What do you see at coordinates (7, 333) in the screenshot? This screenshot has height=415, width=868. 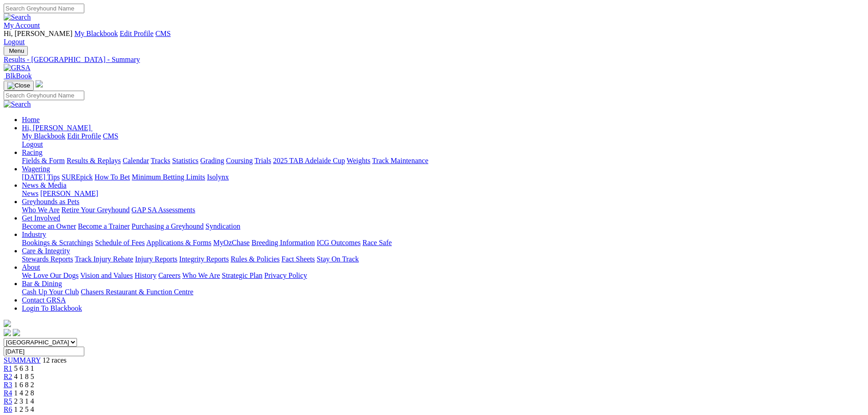 I see `img: facebook.svg` at bounding box center [7, 333].